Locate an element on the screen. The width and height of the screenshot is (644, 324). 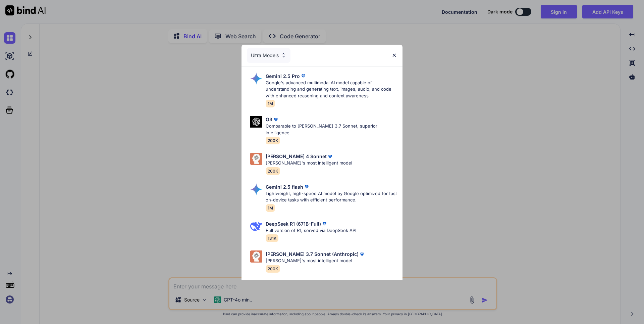
p: Lightweight, high-speed AI model by Google optimized for fast on-device tasks with efficient perf... is located at coordinates (332, 197).